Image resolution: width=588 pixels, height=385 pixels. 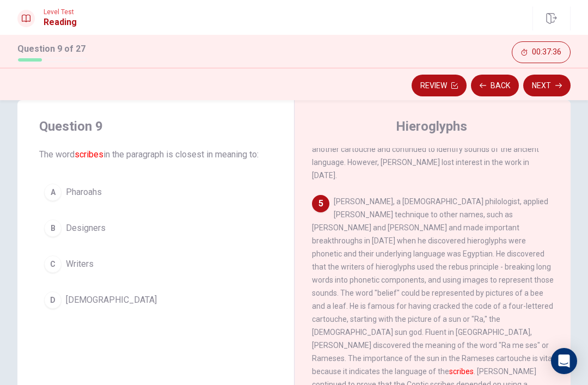 What do you see at coordinates (431, 127) in the screenshot?
I see `h4: Hieroglyphs` at bounding box center [431, 127].